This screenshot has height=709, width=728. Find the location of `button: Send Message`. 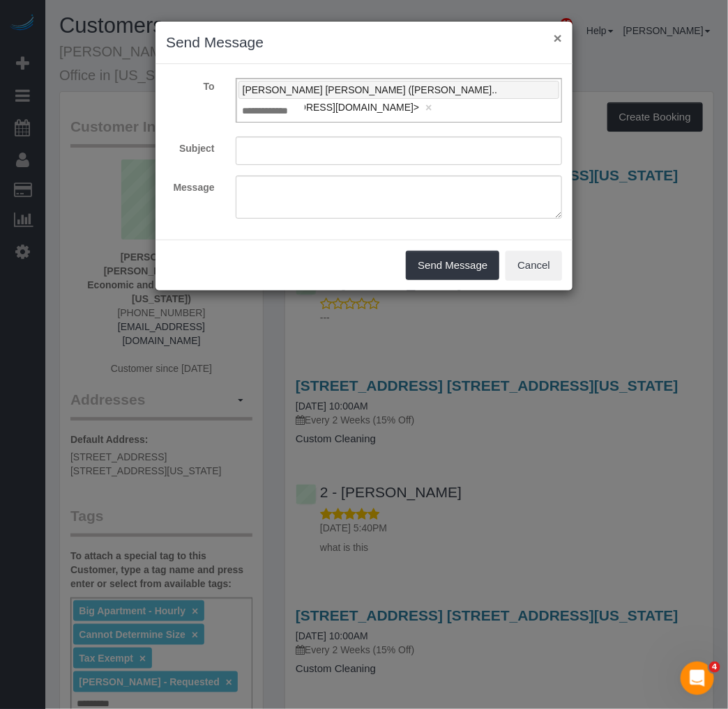

button: Send Message is located at coordinates (452, 266).